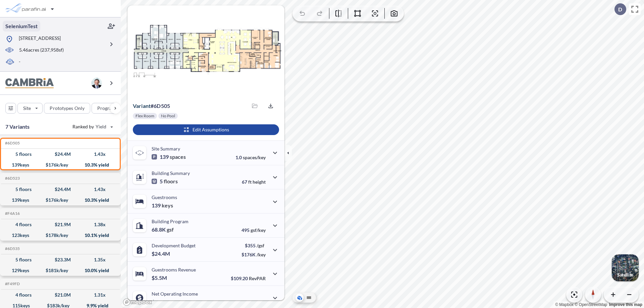 The width and height of the screenshot is (644, 308). Describe the element at coordinates (17, 127) in the screenshot. I see `p: 7 Variants` at that location.